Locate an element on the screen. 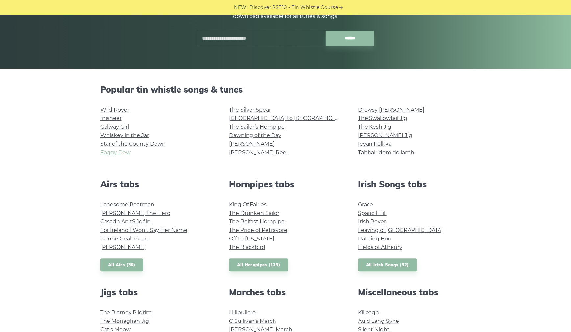 This screenshot has width=571, height=332. a: The Swallowtail Jig is located at coordinates (382, 118).